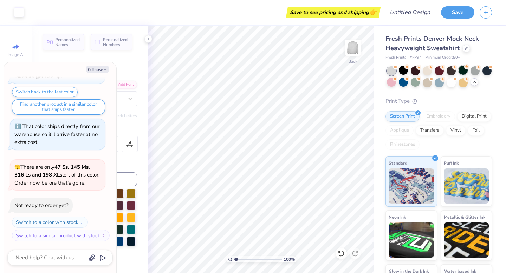 This screenshot has height=273, width=506. What do you see at coordinates (333, 12) in the screenshot?
I see `div: Save to see pricing and shipping` at bounding box center [333, 12].